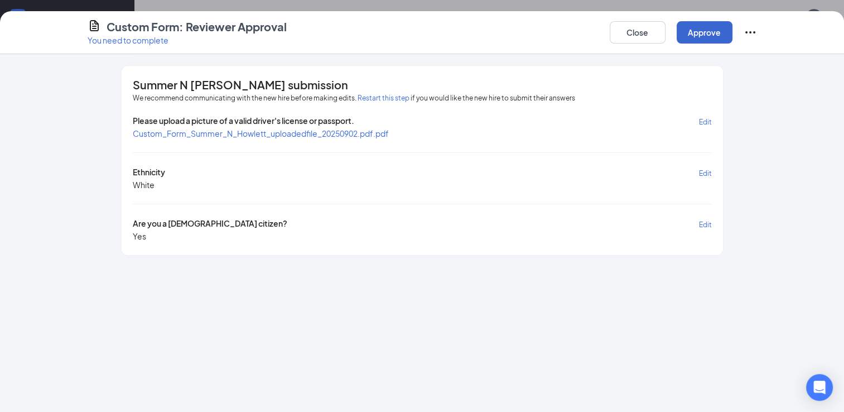  Describe the element at coordinates (383, 98) in the screenshot. I see `button: Restart this step` at that location.